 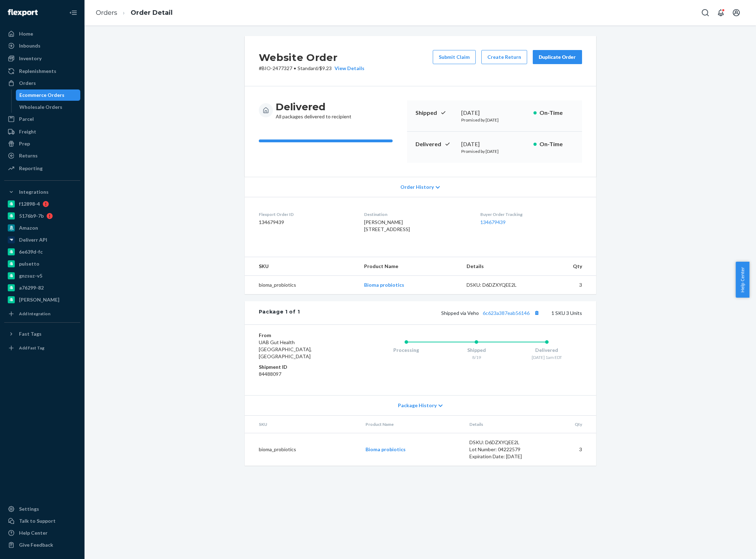 What do you see at coordinates (43, 288) in the screenshot?
I see `a: a76299-82` at bounding box center [43, 288].